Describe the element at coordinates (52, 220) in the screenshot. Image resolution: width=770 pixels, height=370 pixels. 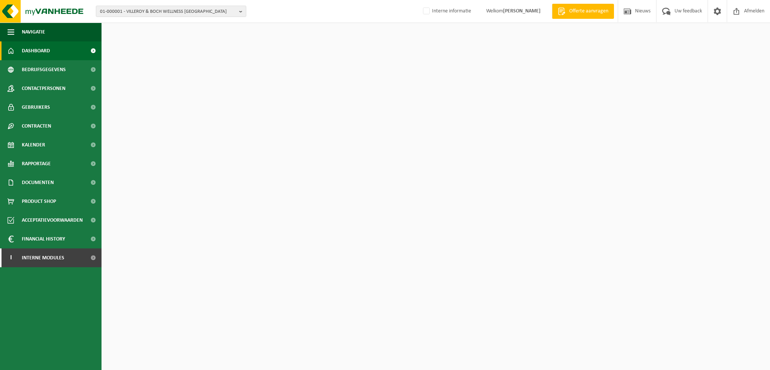
I see `span: Acceptatievoorwaarden` at that location.